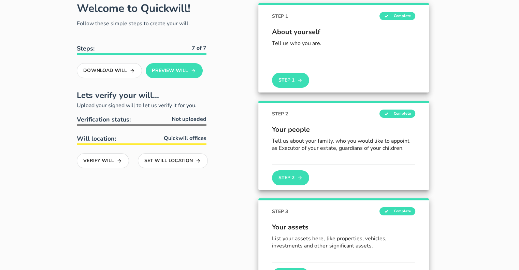  I want to click on b: Steps:, so click(86, 48).